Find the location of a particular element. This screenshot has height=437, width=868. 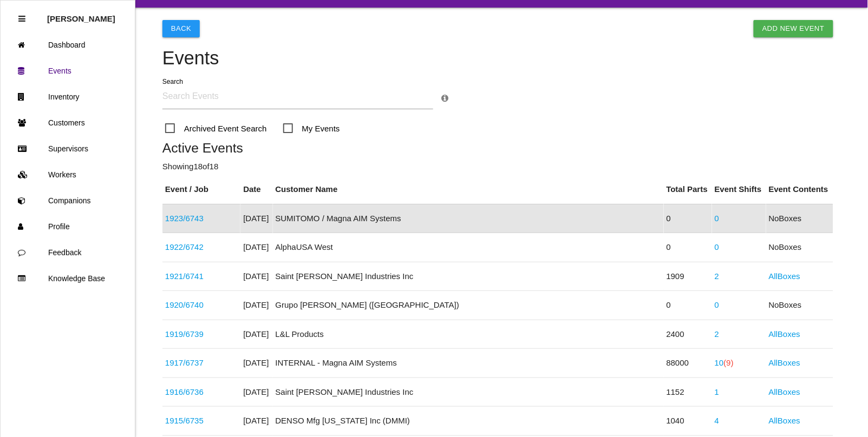

a: 1922/6742 is located at coordinates (184, 247).